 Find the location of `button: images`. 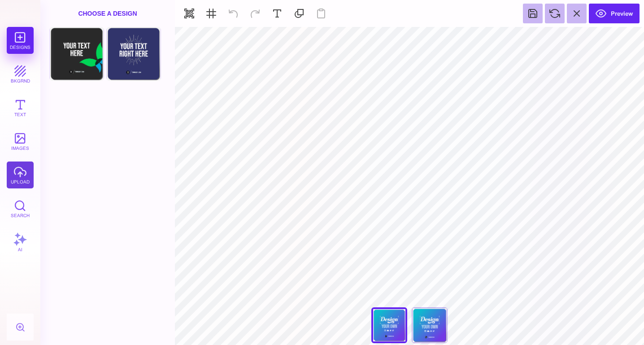

button: images is located at coordinates (20, 141).